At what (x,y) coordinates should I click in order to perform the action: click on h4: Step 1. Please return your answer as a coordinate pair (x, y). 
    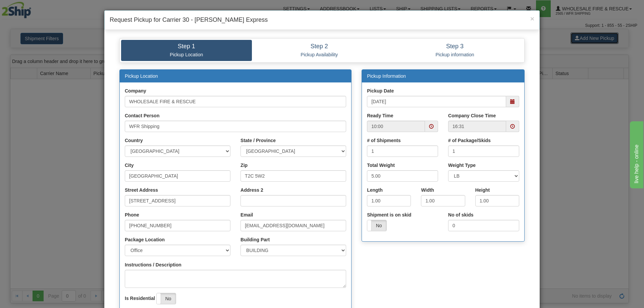
    Looking at the image, I should click on (187, 46).